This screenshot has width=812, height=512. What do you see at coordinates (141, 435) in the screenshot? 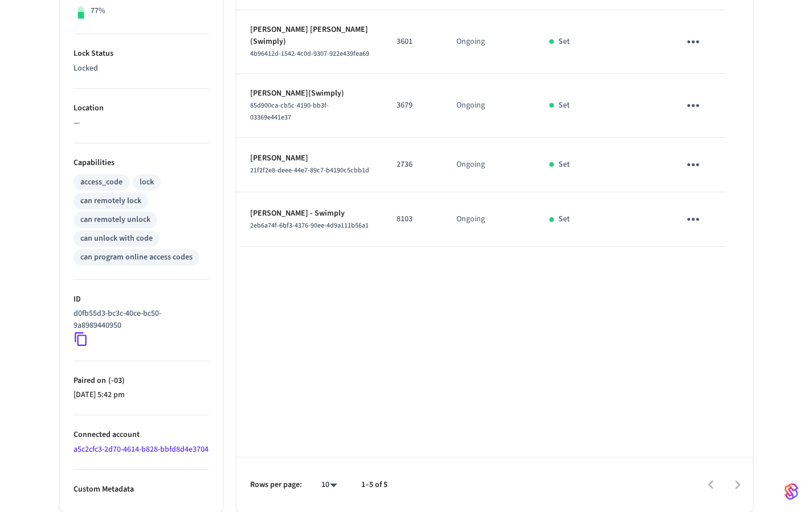
I see `p: Connected account` at bounding box center [141, 435].